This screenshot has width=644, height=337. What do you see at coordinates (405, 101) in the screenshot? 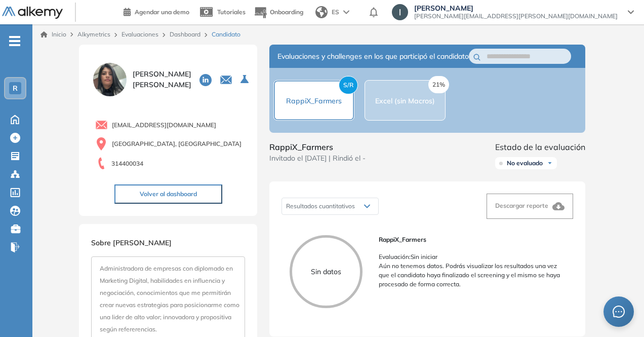
I see `span: Excel (sin Macros)` at bounding box center [405, 101].